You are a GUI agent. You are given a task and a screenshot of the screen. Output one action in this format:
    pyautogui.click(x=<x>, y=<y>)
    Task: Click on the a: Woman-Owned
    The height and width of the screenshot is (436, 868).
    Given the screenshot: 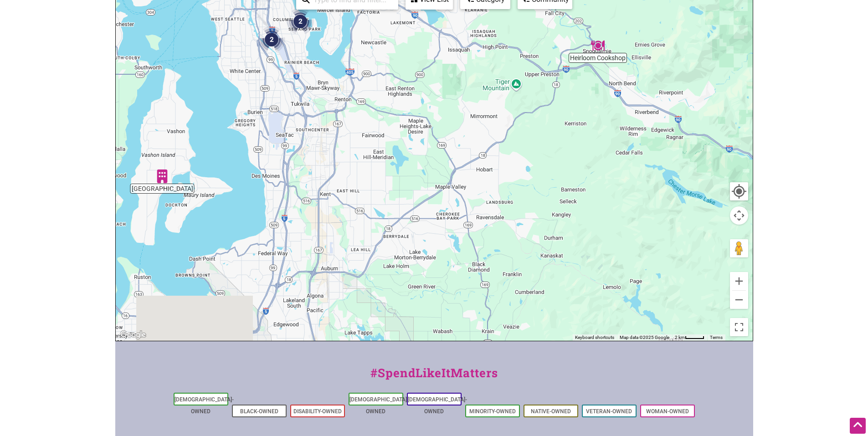 What is the action you would take?
    pyautogui.click(x=668, y=412)
    